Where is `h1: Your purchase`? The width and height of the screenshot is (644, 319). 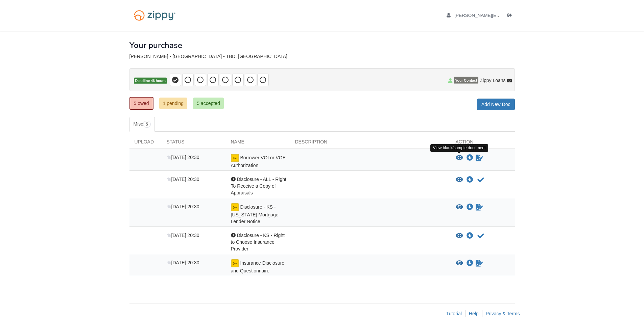 h1: Your purchase is located at coordinates (156, 46).